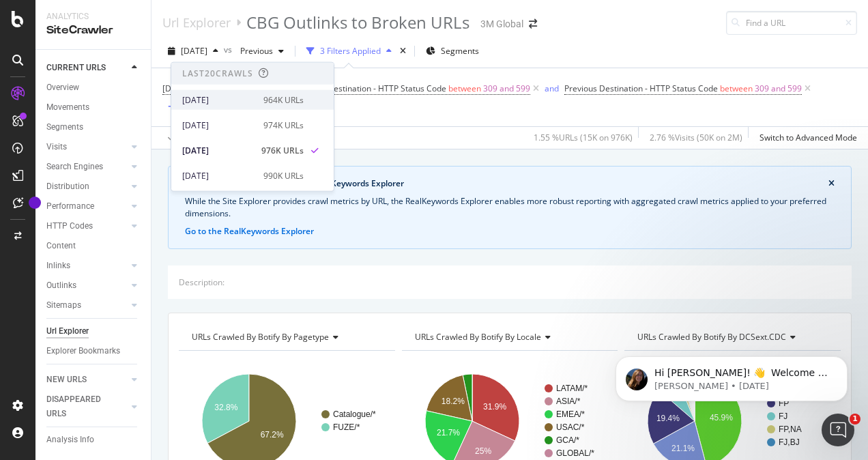 The height and width of the screenshot is (460, 868). Describe the element at coordinates (68, 107) in the screenshot. I see `div: Movements` at that location.